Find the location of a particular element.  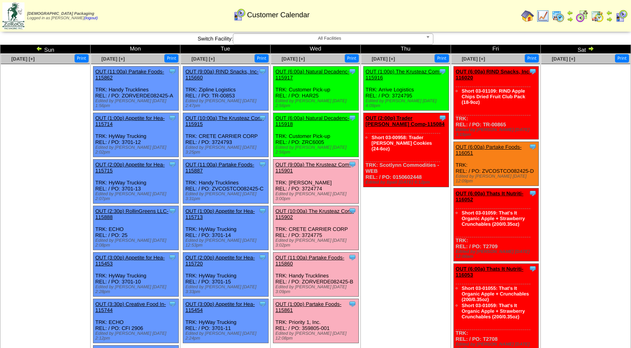

div: TRK: CRETE CARRIER CORP REL: / PO: 3724775 is located at coordinates (316, 228).